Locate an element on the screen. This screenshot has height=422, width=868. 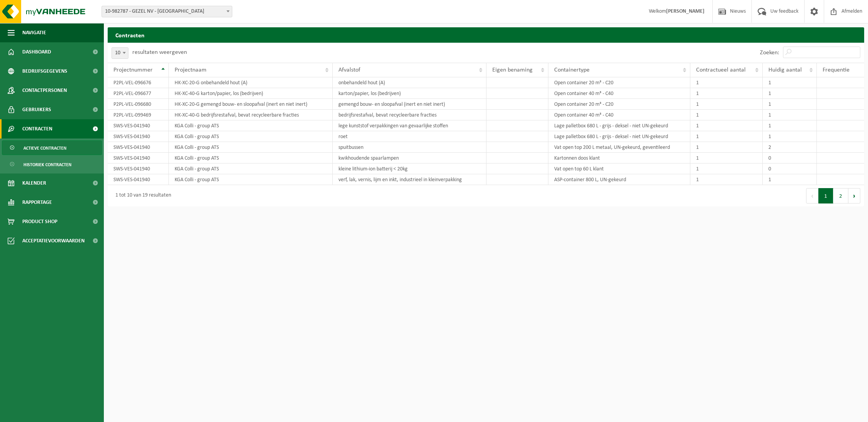
td: bedrijfsrestafval, bevat recycleerbare fracties is located at coordinates (410, 115).